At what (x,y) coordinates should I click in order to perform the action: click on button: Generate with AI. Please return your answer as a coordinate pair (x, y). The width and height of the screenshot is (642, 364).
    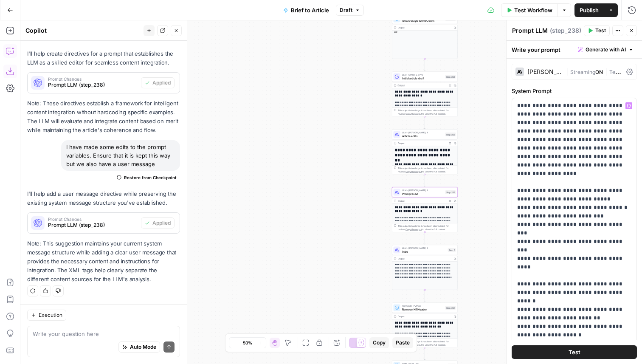
    Looking at the image, I should click on (605, 50).